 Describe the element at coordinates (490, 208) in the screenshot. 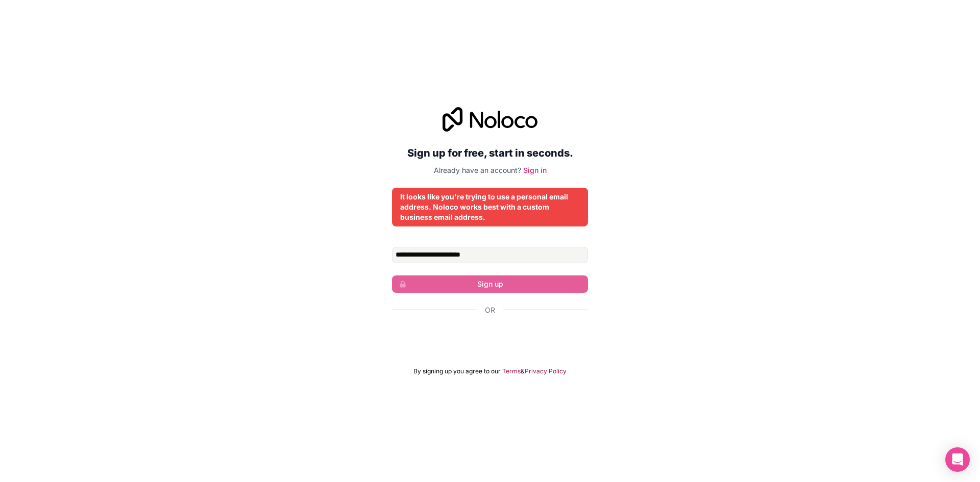

I see `div: It looks like you're trying to use a personal email address. Noloco works best with a custom busi...` at that location.